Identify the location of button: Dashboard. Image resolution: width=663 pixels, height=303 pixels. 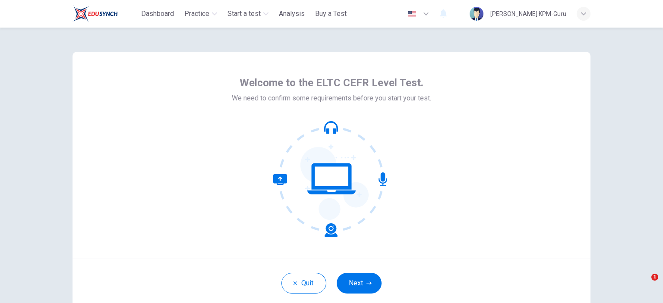
(157, 14).